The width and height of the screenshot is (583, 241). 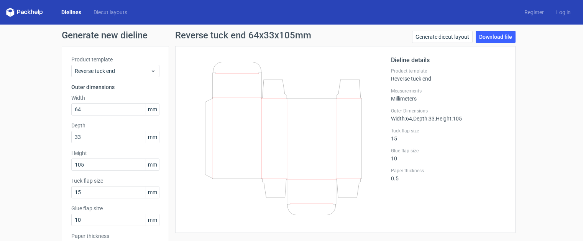 What do you see at coordinates (449, 95) in the screenshot?
I see `div: Millimeters` at bounding box center [449, 95].